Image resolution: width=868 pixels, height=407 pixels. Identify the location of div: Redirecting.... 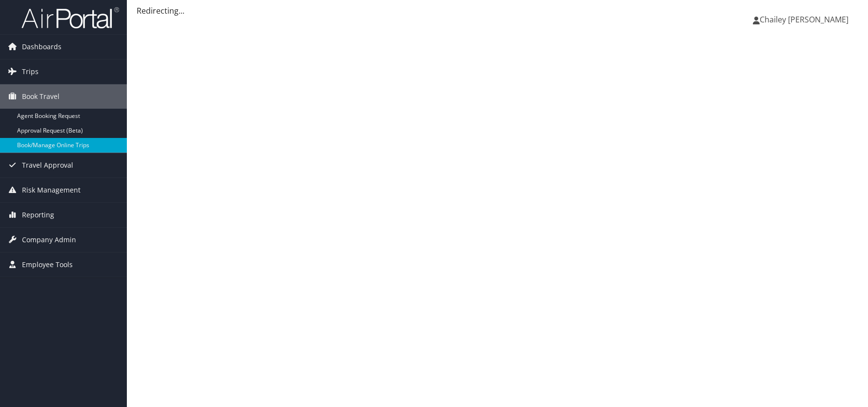
(497, 10).